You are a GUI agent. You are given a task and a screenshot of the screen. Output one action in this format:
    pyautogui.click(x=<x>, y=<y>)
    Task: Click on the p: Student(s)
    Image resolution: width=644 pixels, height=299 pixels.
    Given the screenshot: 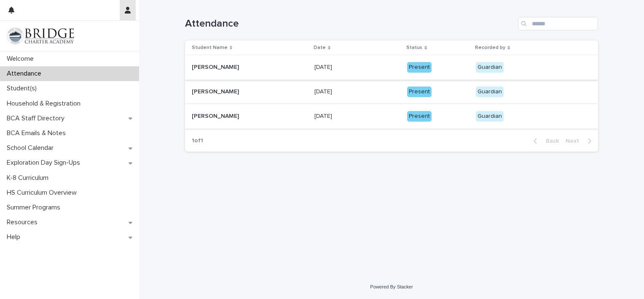 What is the action you would take?
    pyautogui.click(x=23, y=88)
    